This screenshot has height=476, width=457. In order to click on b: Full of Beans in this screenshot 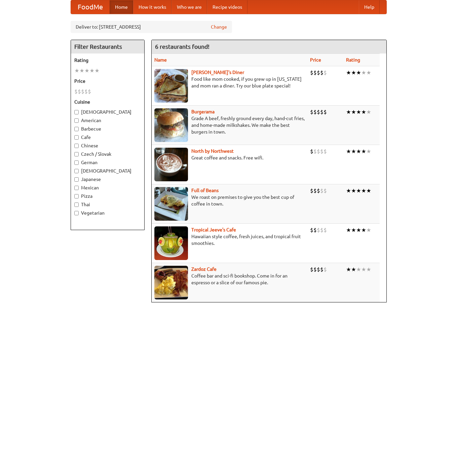, I will do `click(205, 190)`.